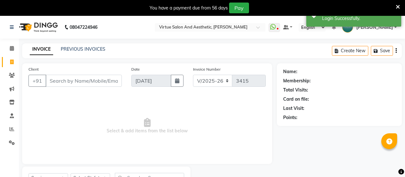 The image size is (405, 177). I want to click on span: Select & add items from the list below, so click(147, 126).